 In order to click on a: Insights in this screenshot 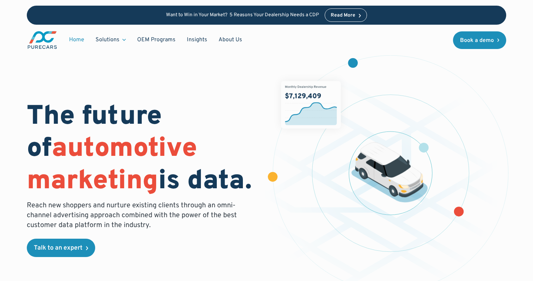, I will do `click(197, 40)`.